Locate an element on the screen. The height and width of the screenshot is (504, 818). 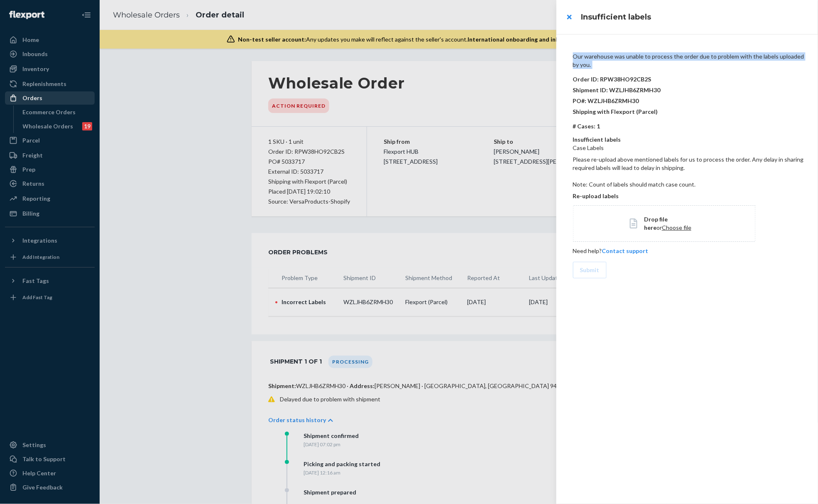
p: Please re-upload above mentioned labels for us to process the order. Any delay in sharing require... is located at coordinates (689, 163).